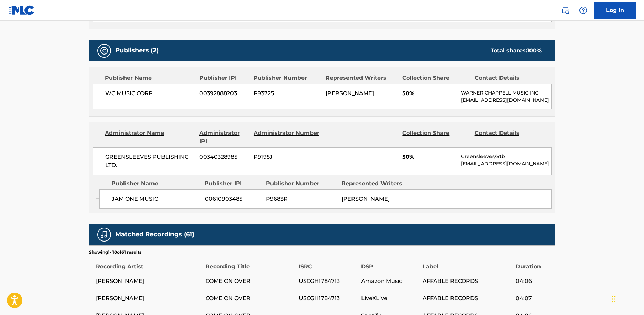  What do you see at coordinates (150, 161) in the screenshot?
I see `span: GREENSLEEVES PUBLISHING LTD.` at bounding box center [150, 161].